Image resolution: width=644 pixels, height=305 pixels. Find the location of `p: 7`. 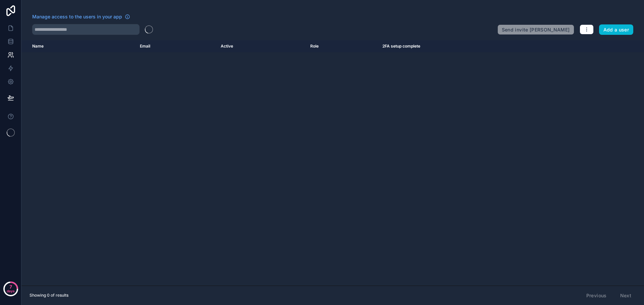

p: 7 is located at coordinates (11, 287).